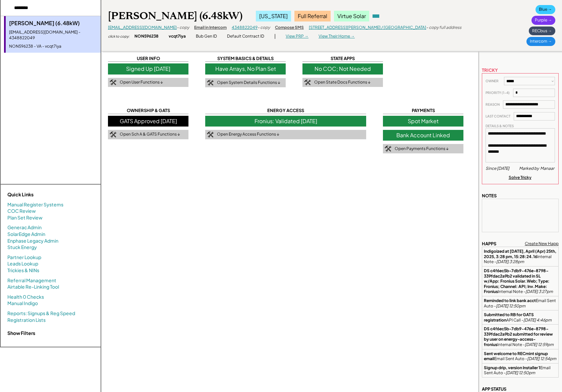 This screenshot has width=562, height=392. Describe the element at coordinates (289, 27) in the screenshot. I see `div: Compose SMS` at that location.